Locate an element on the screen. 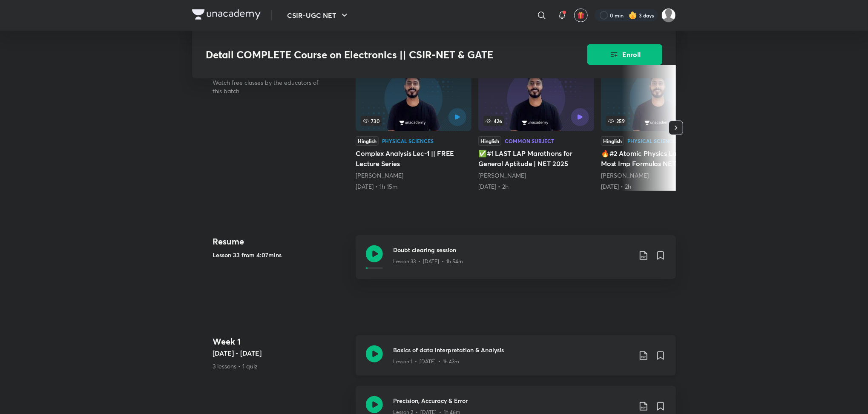 The height and width of the screenshot is (414, 868). img: Company Logo is located at coordinates (226, 14).